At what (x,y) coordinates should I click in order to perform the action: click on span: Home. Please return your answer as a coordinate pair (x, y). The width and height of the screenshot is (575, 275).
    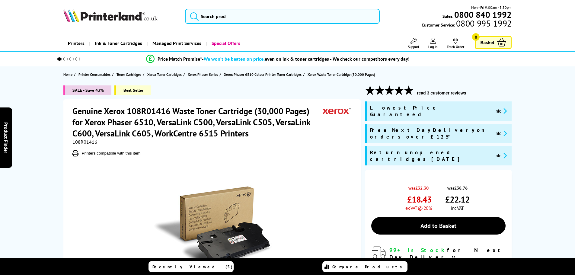
    Looking at the image, I should click on (68, 74).